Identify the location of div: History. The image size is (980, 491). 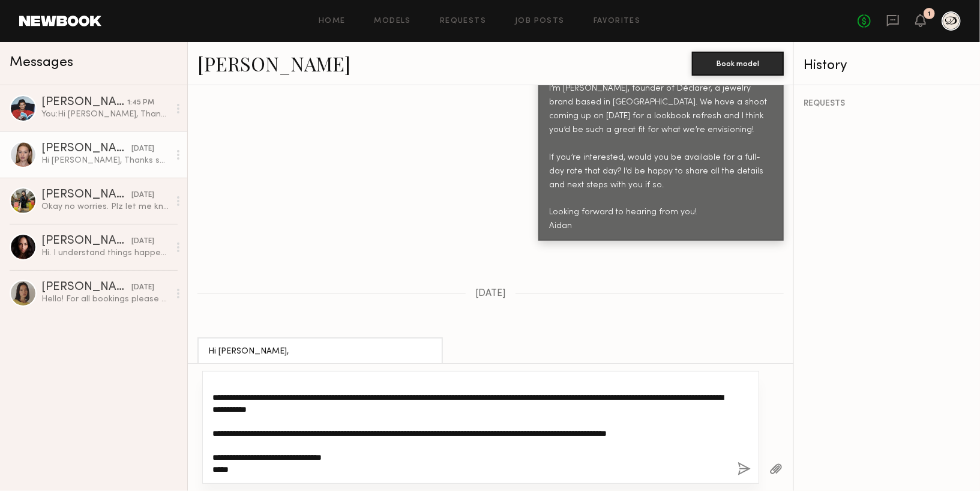
(887, 66).